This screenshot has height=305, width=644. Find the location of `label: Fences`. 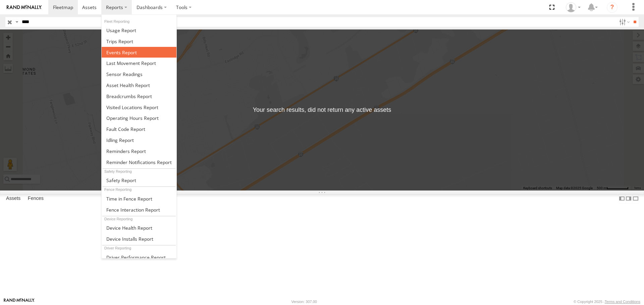

label: Fences is located at coordinates (36, 199).